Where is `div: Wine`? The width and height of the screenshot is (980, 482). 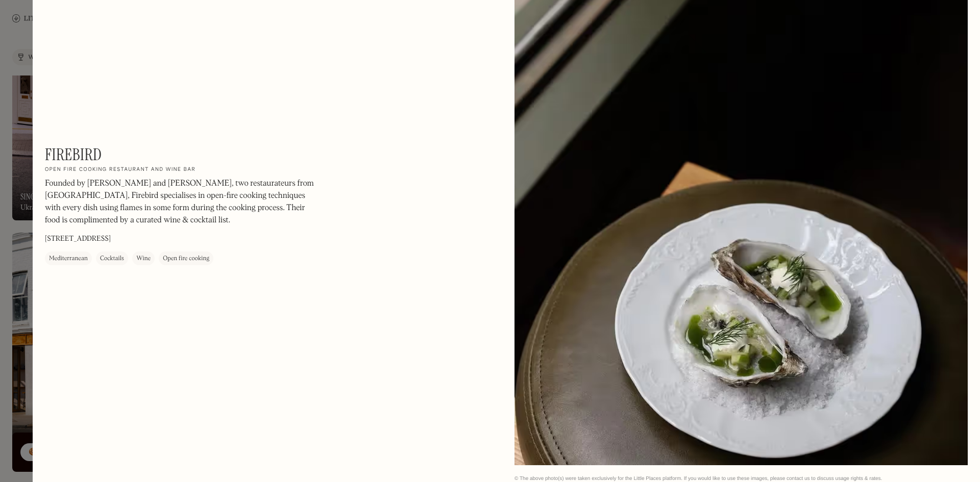 div: Wine is located at coordinates (144, 259).